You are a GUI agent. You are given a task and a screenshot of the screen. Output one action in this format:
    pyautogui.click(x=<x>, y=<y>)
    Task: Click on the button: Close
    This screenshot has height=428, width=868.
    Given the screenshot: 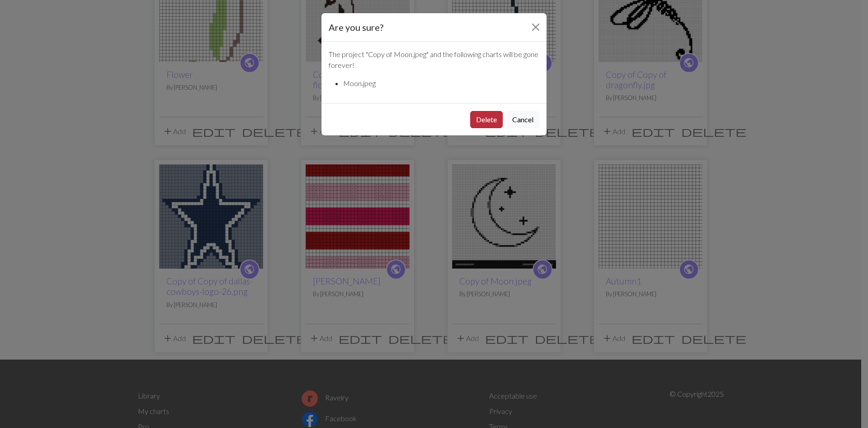 What is the action you would take?
    pyautogui.click(x=536, y=27)
    